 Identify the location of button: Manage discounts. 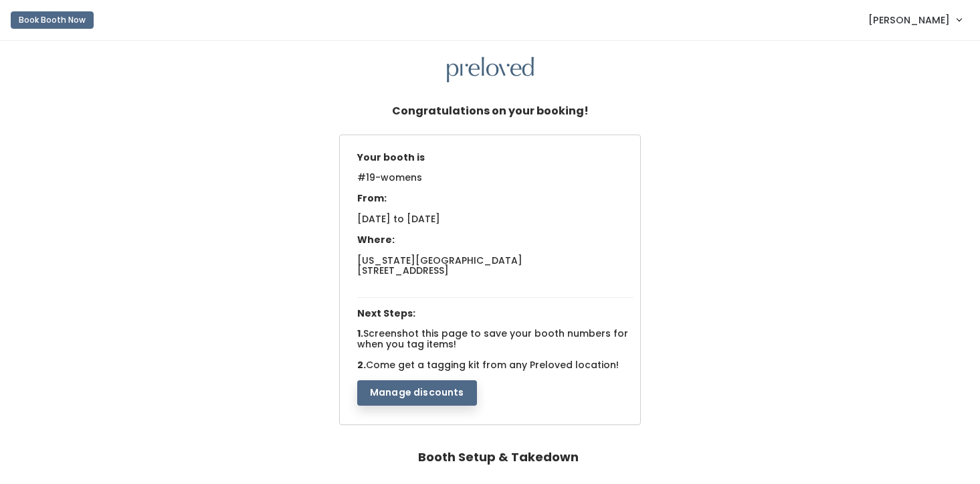
(417, 393).